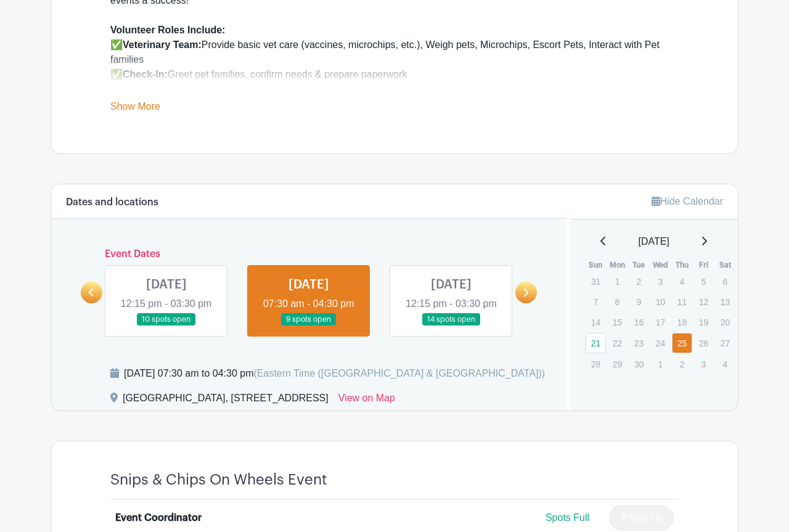 This screenshot has width=789, height=532. I want to click on p: 16, so click(638, 322).